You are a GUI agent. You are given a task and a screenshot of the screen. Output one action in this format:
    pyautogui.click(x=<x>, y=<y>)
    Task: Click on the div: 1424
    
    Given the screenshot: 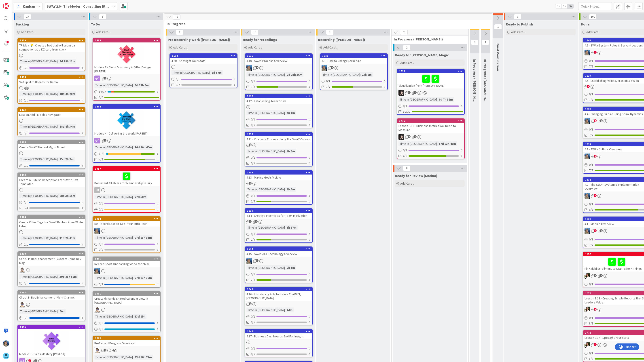 What is the action you would take?
    pyautogui.click(x=51, y=217)
    